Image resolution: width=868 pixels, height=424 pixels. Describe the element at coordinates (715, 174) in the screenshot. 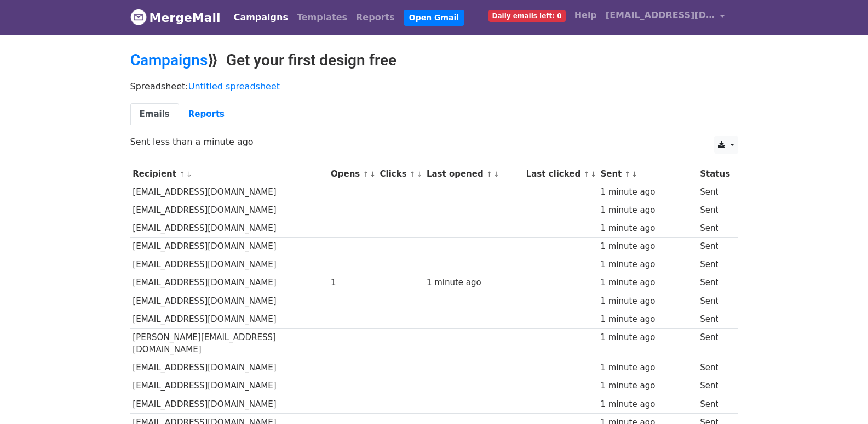

I see `th: Status` at that location.